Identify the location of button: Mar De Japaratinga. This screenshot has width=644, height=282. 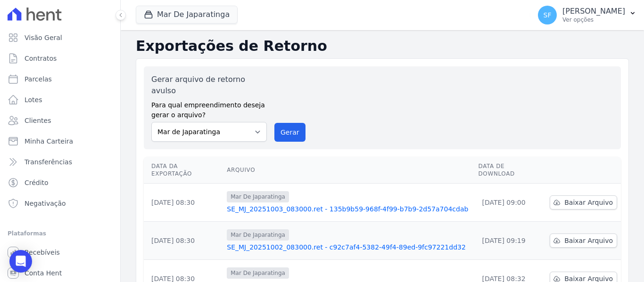
(187, 14).